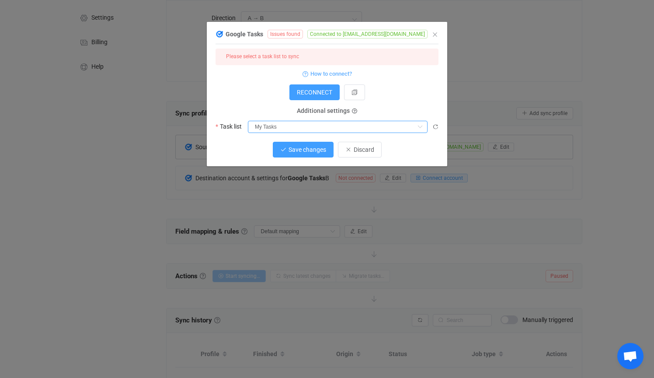 This screenshot has width=654, height=378. What do you see at coordinates (360, 150) in the screenshot?
I see `button: Discard` at bounding box center [360, 150].